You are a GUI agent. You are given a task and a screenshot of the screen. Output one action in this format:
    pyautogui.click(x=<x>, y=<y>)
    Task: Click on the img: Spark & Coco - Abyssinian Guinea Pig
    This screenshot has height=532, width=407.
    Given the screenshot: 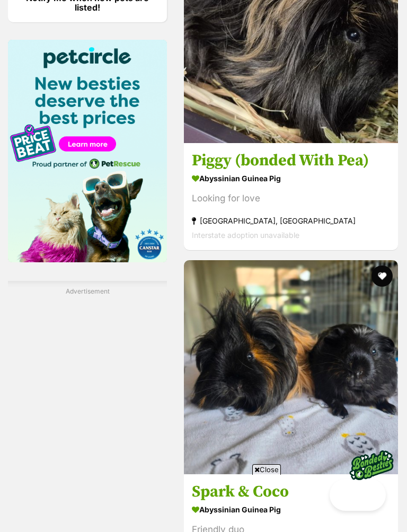 What is the action you would take?
    pyautogui.click(x=291, y=367)
    